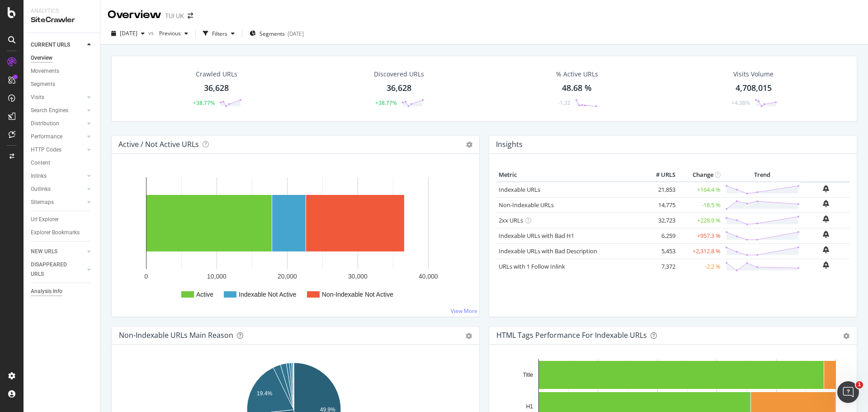  I want to click on div: Distribution, so click(45, 123).